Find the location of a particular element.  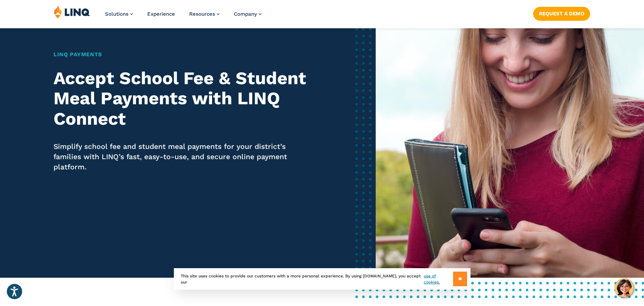

p: Simplify school fee and student meal payments for your district’s families with LINQ’s fast, easy... is located at coordinates (180, 157).